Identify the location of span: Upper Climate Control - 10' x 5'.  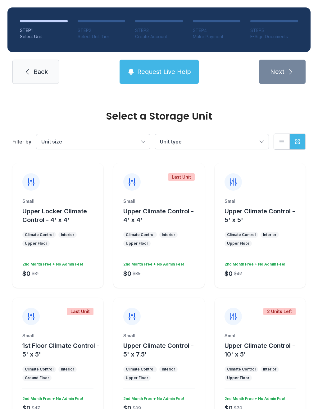
(259, 350).